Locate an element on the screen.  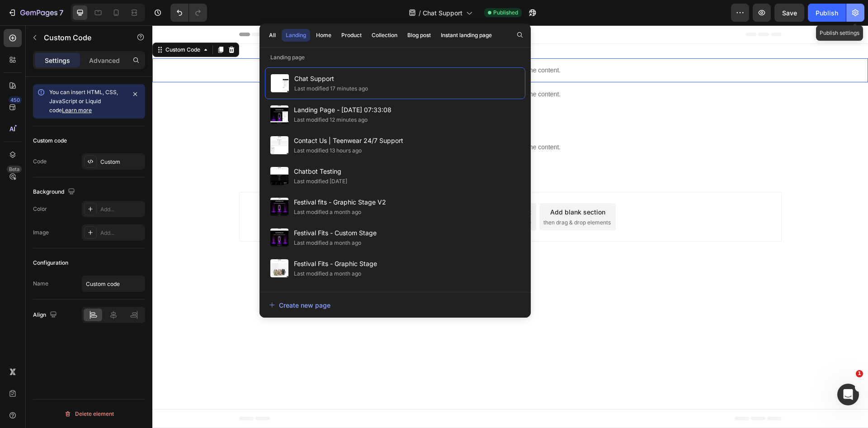
span: Contact Us | Teenwear 24/7 Support is located at coordinates (349, 141).